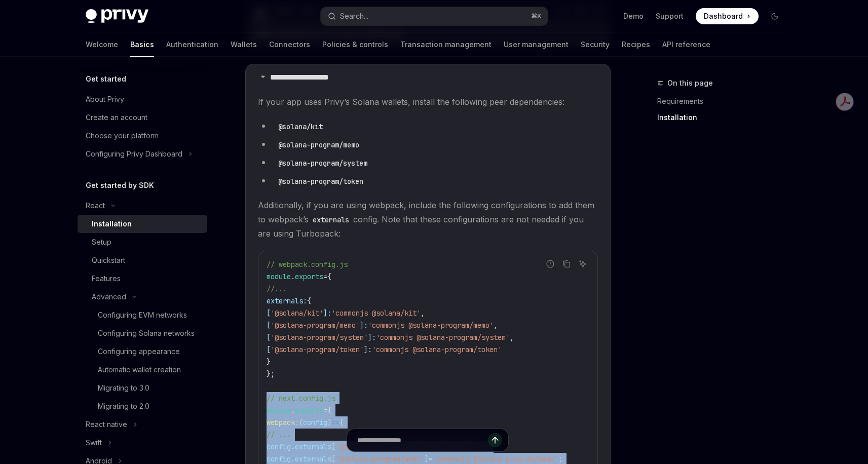  Describe the element at coordinates (143, 261) in the screenshot. I see `a: Quickstart` at that location.